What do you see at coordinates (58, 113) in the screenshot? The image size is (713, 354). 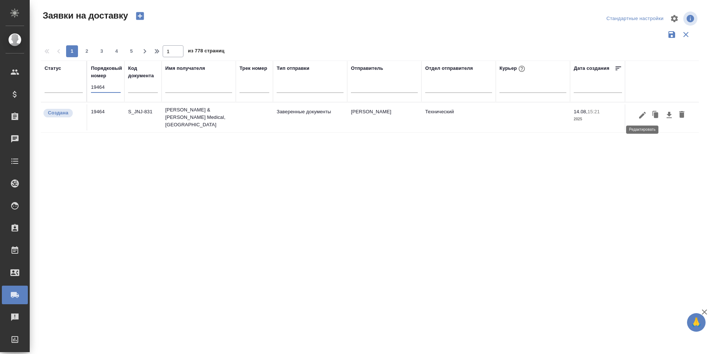 I see `p: Создана` at bounding box center [58, 113].